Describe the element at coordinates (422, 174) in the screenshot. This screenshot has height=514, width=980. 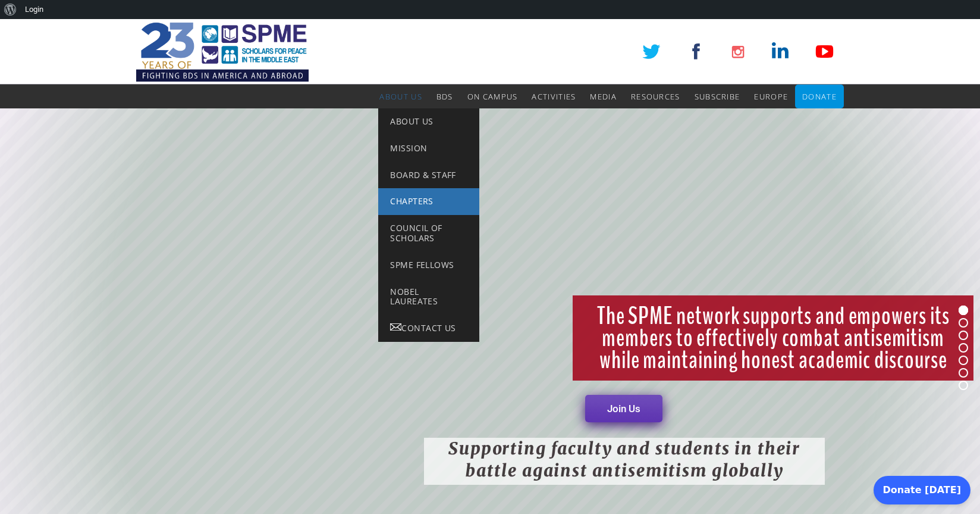
I see `span: Board & Staff` at that location.